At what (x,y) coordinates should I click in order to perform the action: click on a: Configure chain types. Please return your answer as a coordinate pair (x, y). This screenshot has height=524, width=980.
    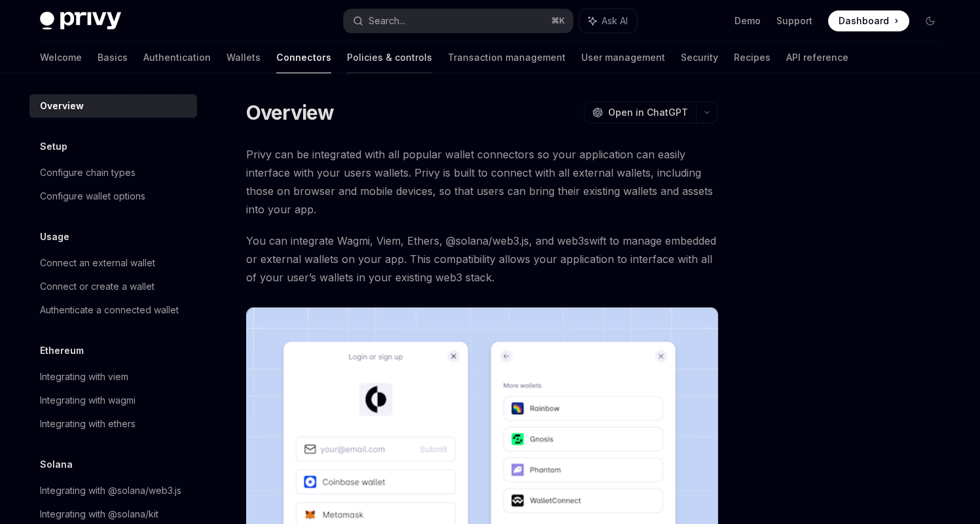
    Looking at the image, I should click on (113, 173).